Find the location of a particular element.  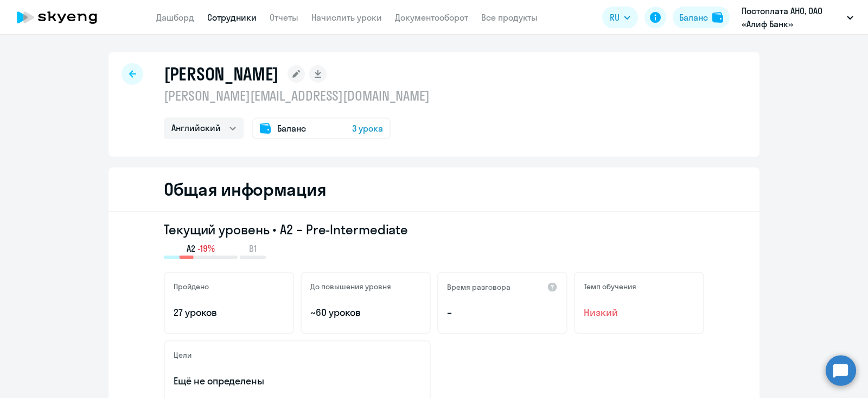

span: Низкий is located at coordinates (639, 313).